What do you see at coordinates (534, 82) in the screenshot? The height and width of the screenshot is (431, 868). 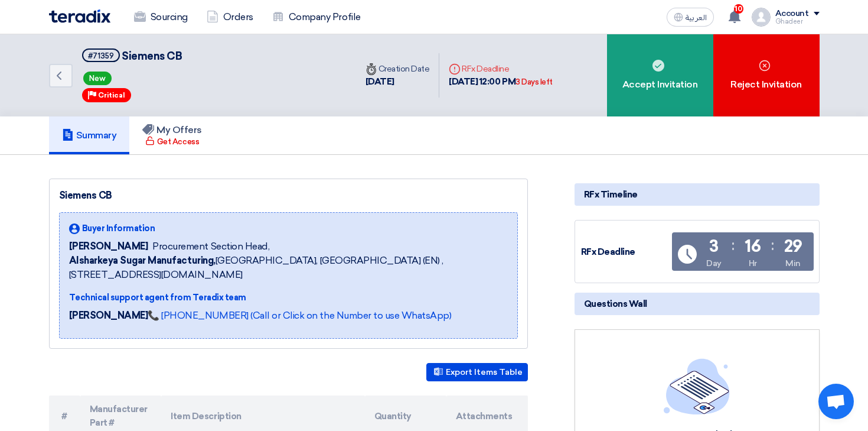 I see `div: 3 Days left` at bounding box center [534, 82].